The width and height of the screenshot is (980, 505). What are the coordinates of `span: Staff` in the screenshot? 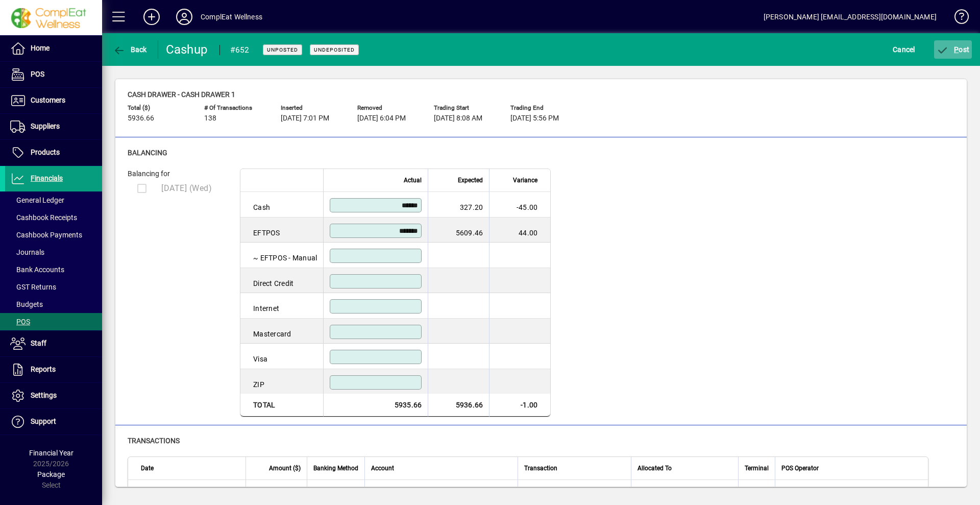 It's located at (39, 343).